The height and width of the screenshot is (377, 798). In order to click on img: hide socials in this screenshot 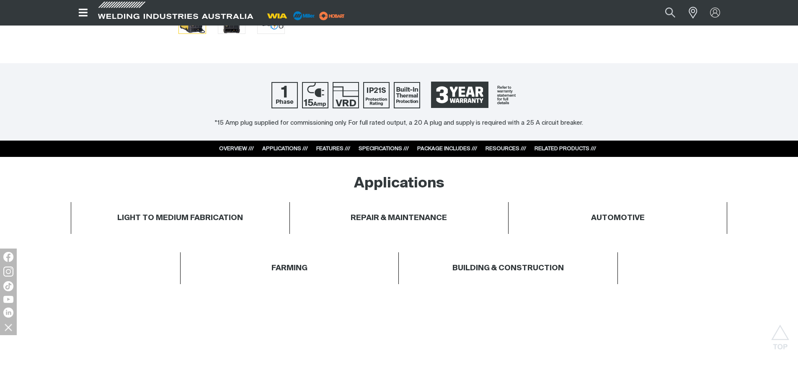, I will do `click(8, 328)`.